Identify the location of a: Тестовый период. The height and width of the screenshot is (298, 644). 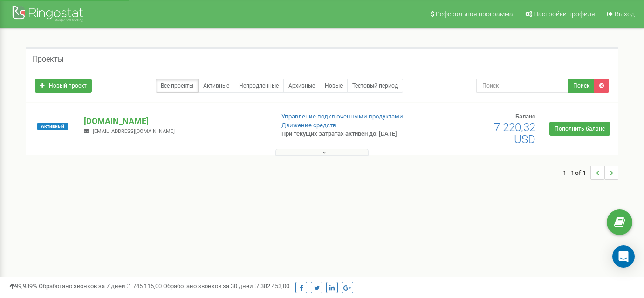
(375, 86).